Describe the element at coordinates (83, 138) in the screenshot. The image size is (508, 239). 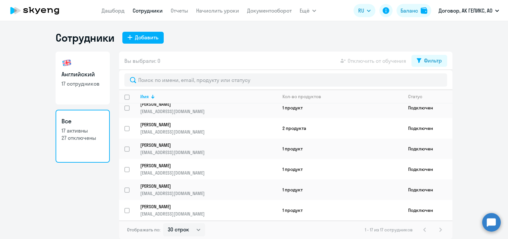
I see `p: 27 отключены` at that location.